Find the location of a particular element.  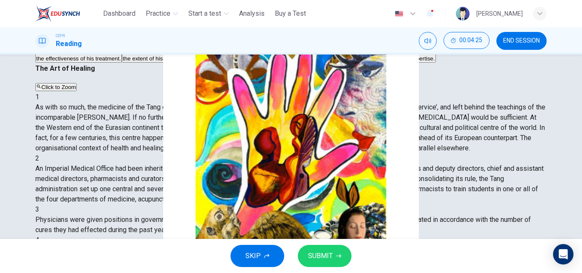

span: Dashboard is located at coordinates (119, 14).